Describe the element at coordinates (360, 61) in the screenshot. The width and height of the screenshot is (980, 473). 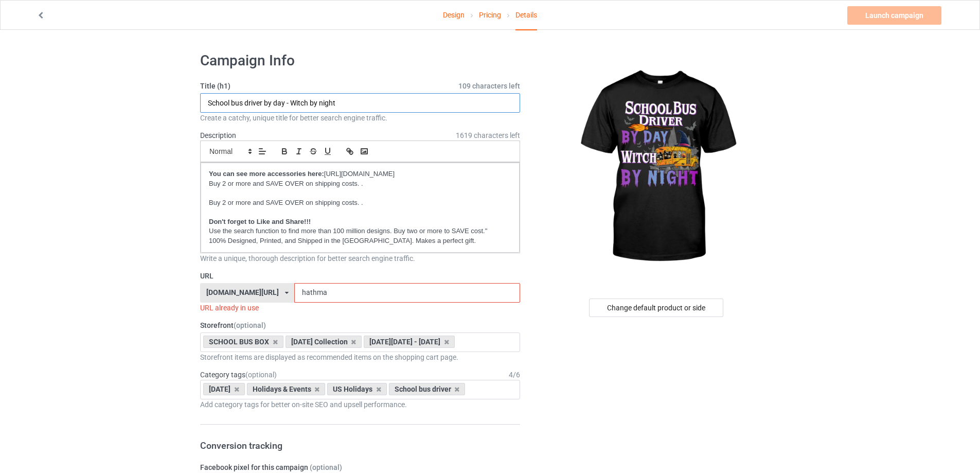
I see `h1: Campaign Info` at that location.